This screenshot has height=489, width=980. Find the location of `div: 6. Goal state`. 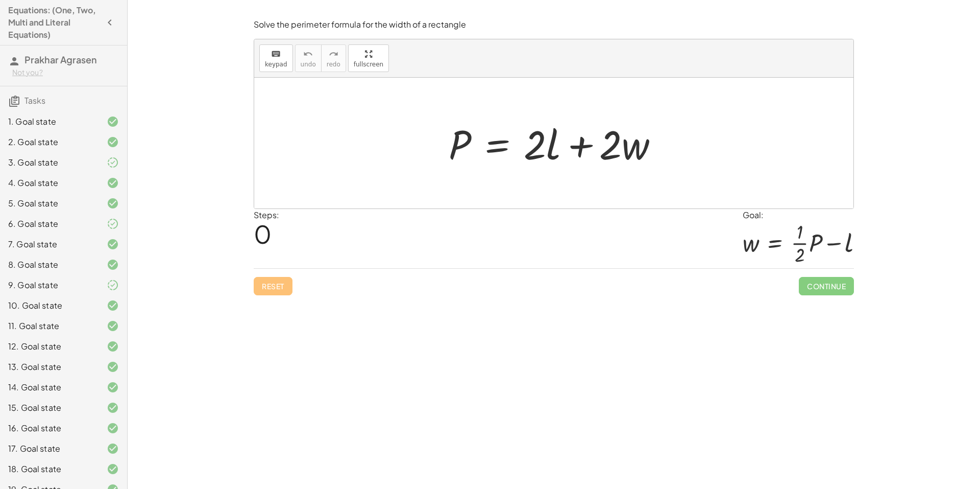

div: 6. Goal state is located at coordinates (49, 224).